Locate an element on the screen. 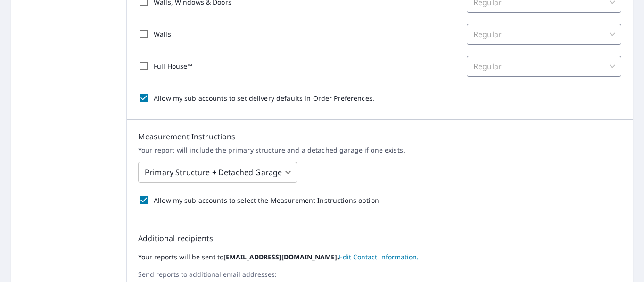  p: Your report will include the primary structure and a detached garage if one exists. is located at coordinates (380, 150).